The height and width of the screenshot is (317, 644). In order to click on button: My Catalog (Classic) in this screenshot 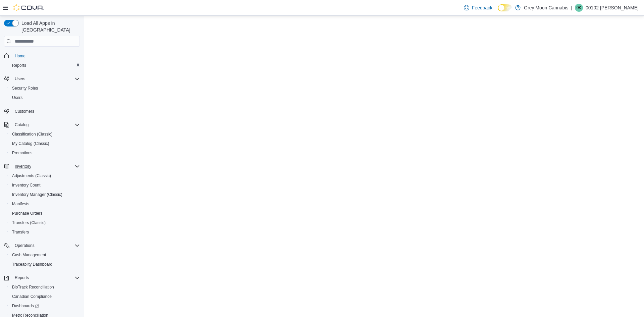, I will do `click(45, 144)`.